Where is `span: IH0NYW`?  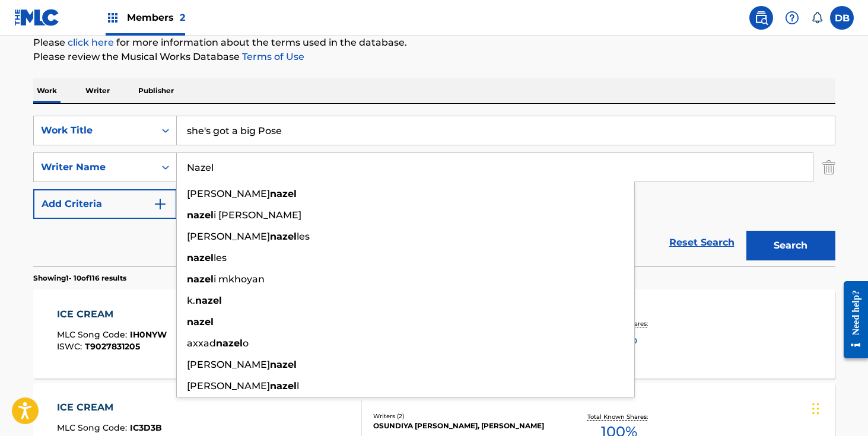 span: IH0NYW is located at coordinates (148, 335).